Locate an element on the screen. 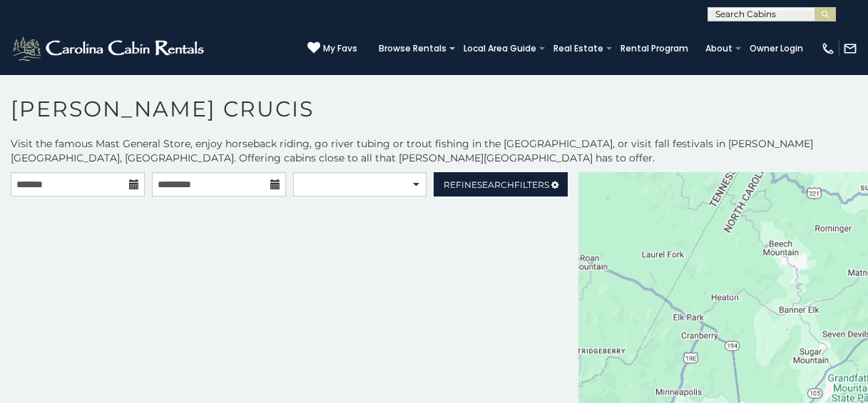 The image size is (868, 403). img: mail-regular-white.png is located at coordinates (851, 49).